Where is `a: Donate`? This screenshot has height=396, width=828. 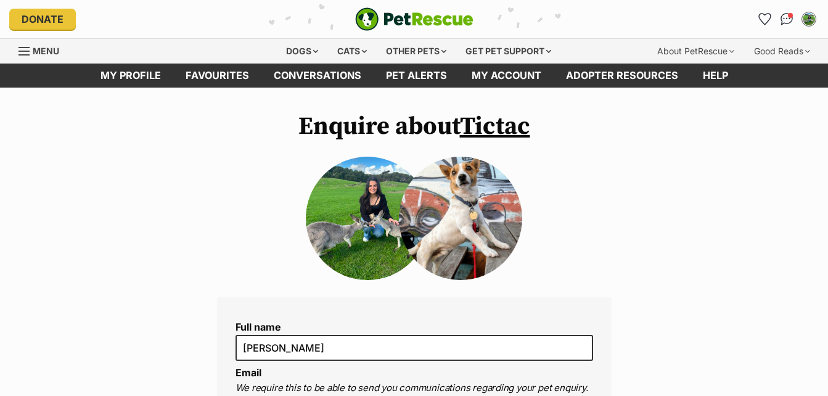 a: Donate is located at coordinates (43, 19).